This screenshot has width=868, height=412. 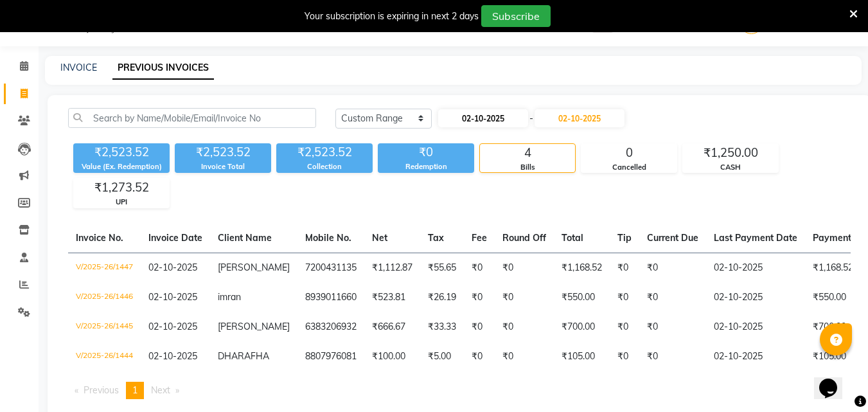 I want to click on span: Tax, so click(x=436, y=238).